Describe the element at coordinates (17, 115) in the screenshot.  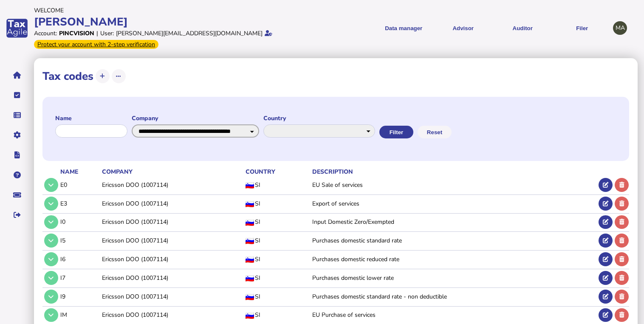
I see `i: Data manager` at that location.